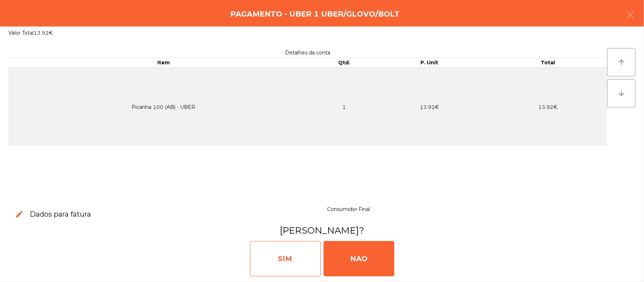 Image resolution: width=644 pixels, height=282 pixels. Describe the element at coordinates (43, 33) in the screenshot. I see `span: 13.92€` at that location.